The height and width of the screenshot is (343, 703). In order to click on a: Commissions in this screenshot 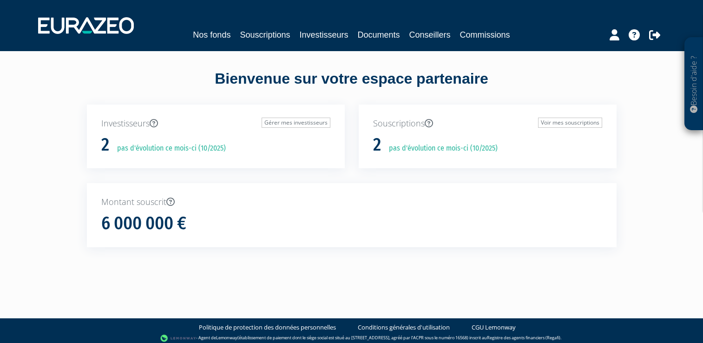, I will do `click(485, 35)`.